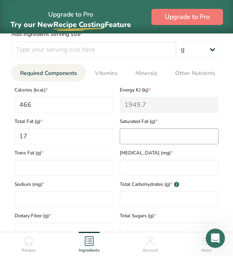 The image size is (233, 256). Describe the element at coordinates (169, 90) in the screenshot. I see `span: Energy KJ (kj)` at that location.